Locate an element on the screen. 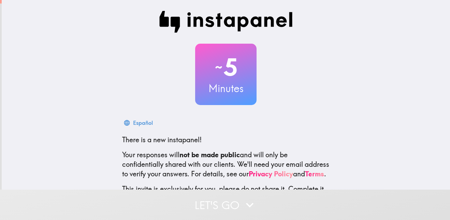 The width and height of the screenshot is (450, 220). a: Terms is located at coordinates (315, 174).